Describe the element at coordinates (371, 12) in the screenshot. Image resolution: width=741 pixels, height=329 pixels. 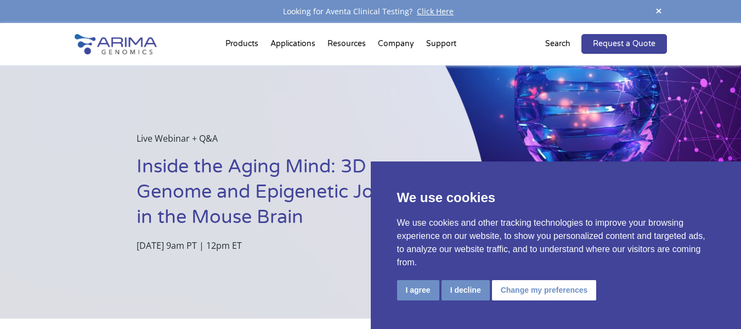
I see `div: Looking for Aventa Clinical Testing?` at that location.